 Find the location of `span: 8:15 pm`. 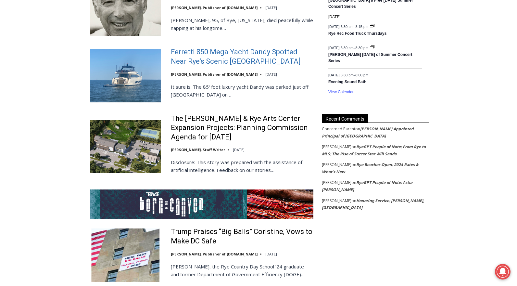

span: 8:15 pm is located at coordinates (362, 27).